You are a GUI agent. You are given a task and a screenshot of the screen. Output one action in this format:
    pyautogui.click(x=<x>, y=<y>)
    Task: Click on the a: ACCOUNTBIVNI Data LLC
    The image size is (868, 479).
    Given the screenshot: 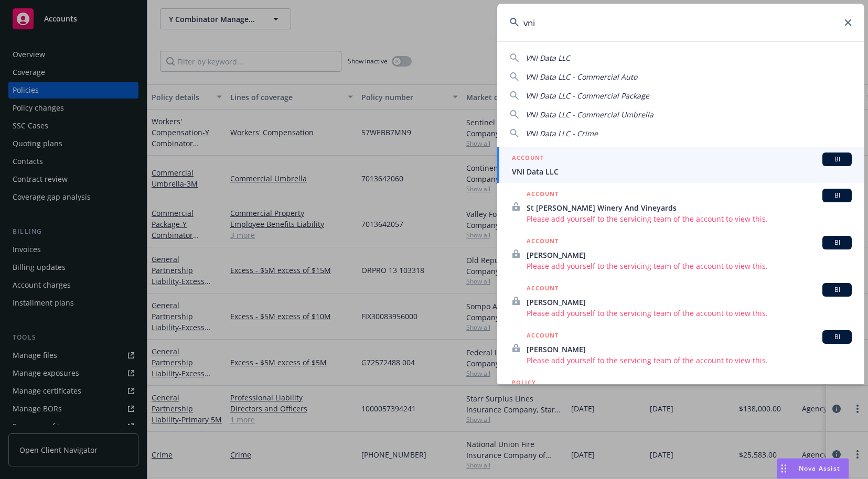 What is the action you would take?
    pyautogui.click(x=681, y=165)
    